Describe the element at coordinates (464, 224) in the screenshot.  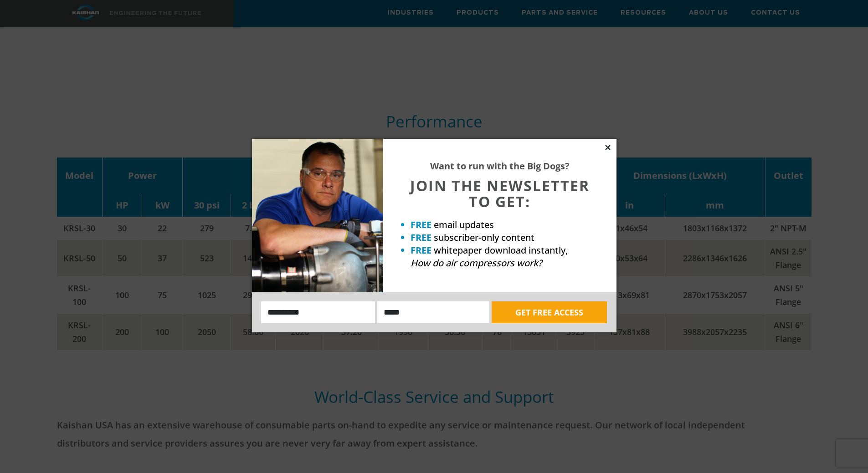
I see `span: email updates` at that location.